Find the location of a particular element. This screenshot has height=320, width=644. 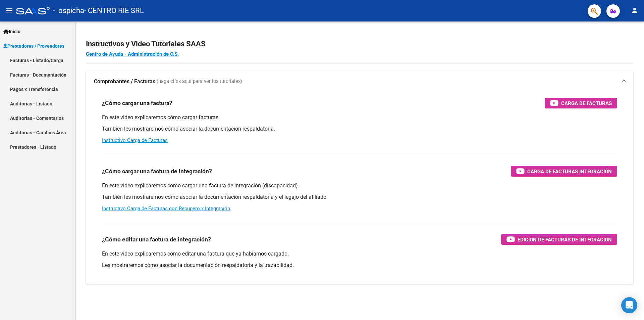

mat-icon: person is located at coordinates (635, 10).